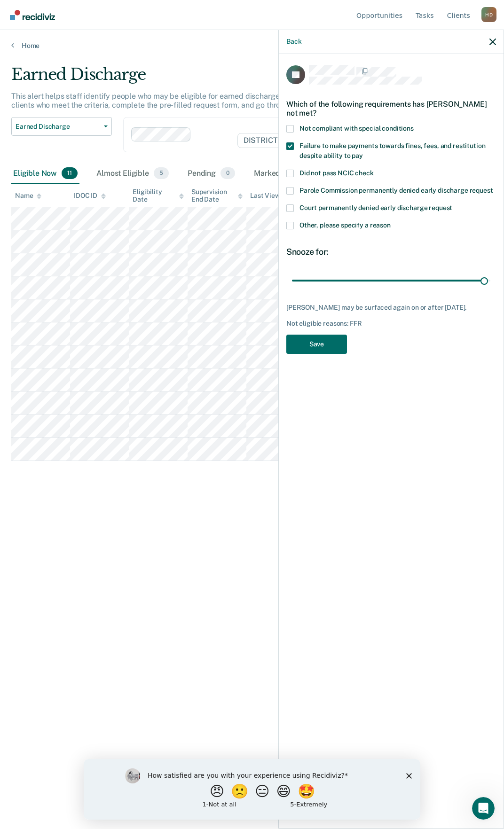  Describe the element at coordinates (392, 150) in the screenshot. I see `span: Failure to make payments towards fines, fees, and restitution despite ability to pay` at that location.